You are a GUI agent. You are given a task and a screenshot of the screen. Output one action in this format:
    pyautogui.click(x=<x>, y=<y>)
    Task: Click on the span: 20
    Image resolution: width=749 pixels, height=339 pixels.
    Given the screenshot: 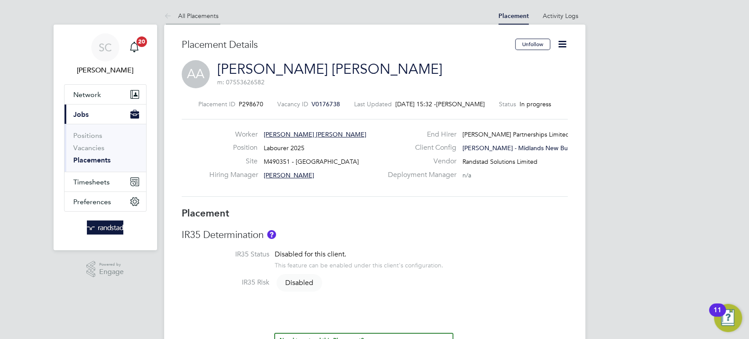 What is the action you would take?
    pyautogui.click(x=142, y=42)
    